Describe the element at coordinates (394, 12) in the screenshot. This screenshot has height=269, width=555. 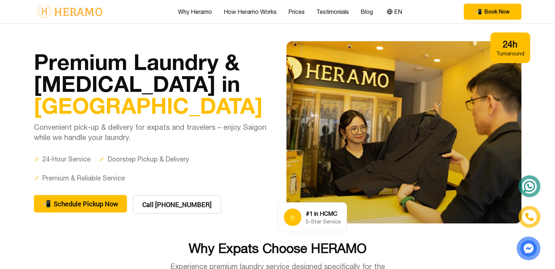
I see `button: EN` at that location.